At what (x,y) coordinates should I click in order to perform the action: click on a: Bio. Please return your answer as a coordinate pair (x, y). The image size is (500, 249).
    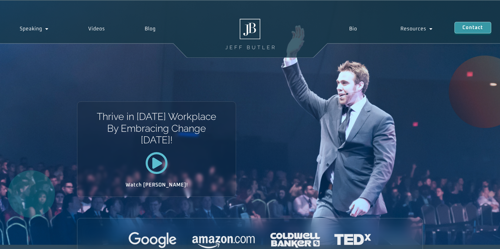
    Looking at the image, I should click on (353, 29).